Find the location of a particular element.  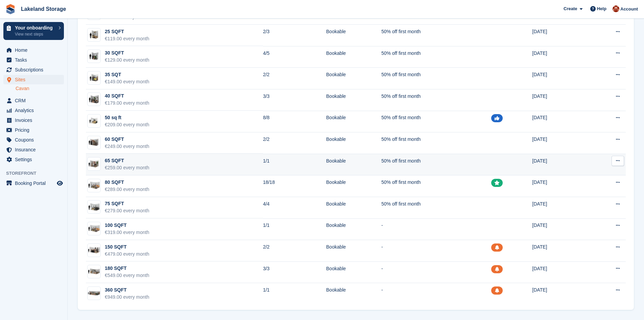

div: 50 sq ft is located at coordinates (127, 117).